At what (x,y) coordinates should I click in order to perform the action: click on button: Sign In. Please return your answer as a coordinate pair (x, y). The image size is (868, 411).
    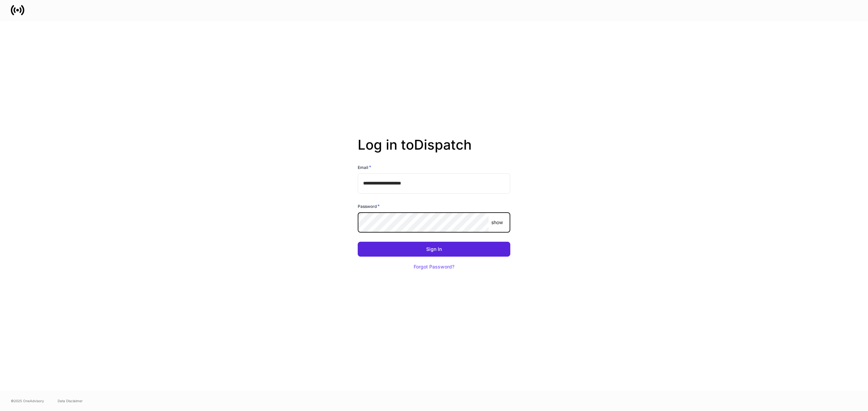
    Looking at the image, I should click on (434, 250).